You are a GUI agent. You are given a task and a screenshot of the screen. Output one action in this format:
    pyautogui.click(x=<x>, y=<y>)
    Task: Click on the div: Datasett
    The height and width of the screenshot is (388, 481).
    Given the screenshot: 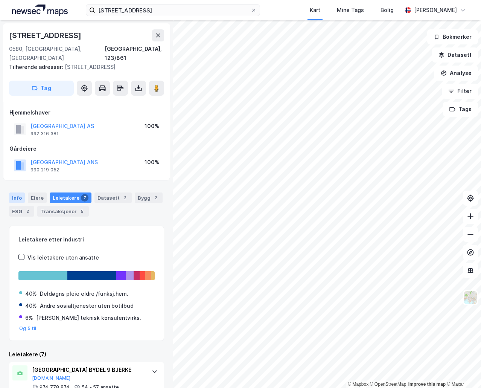 What is the action you would take?
    pyautogui.click(x=113, y=198)
    